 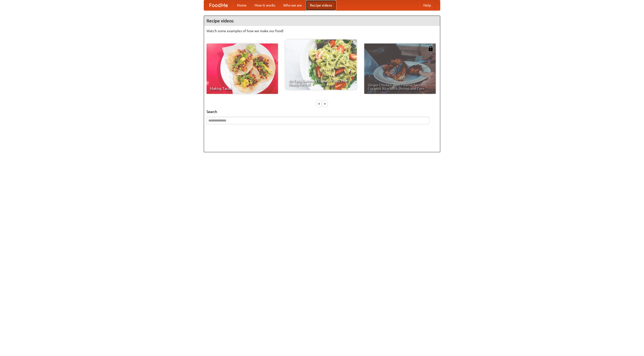 I want to click on a: Who we are, so click(x=292, y=5).